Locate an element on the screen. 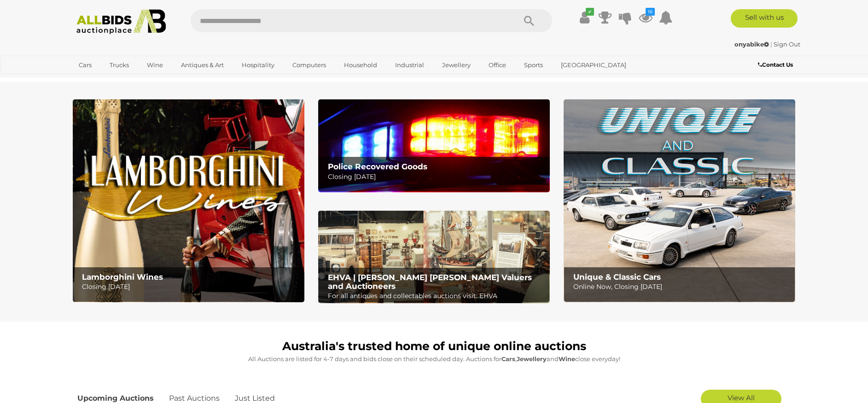  button: Search is located at coordinates (529, 20).